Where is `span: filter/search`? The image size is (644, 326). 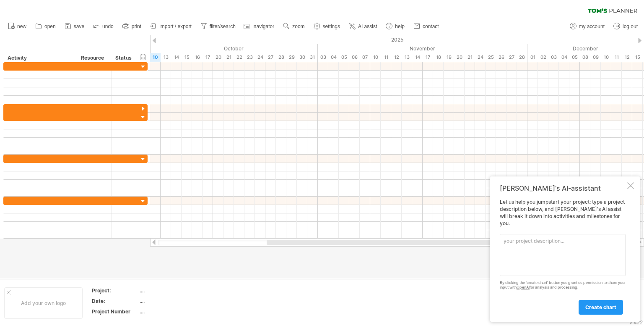
span: filter/search is located at coordinates (223, 27).